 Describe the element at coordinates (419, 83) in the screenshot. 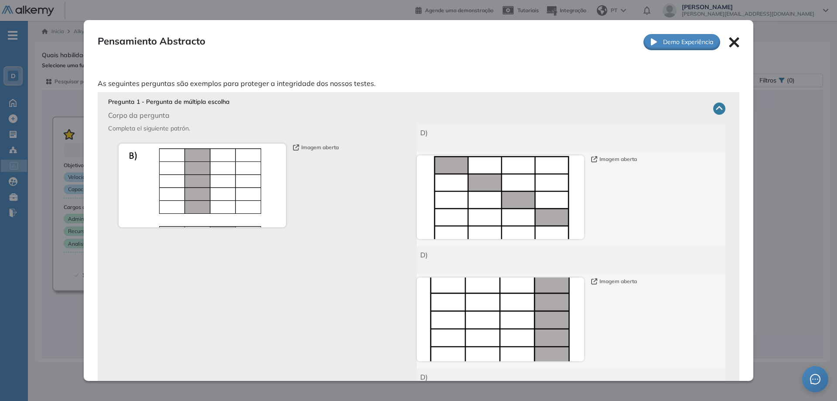

I see `p: As seguintes perguntas são exemplos para proteger a integridade dos nossos testes.` at that location.